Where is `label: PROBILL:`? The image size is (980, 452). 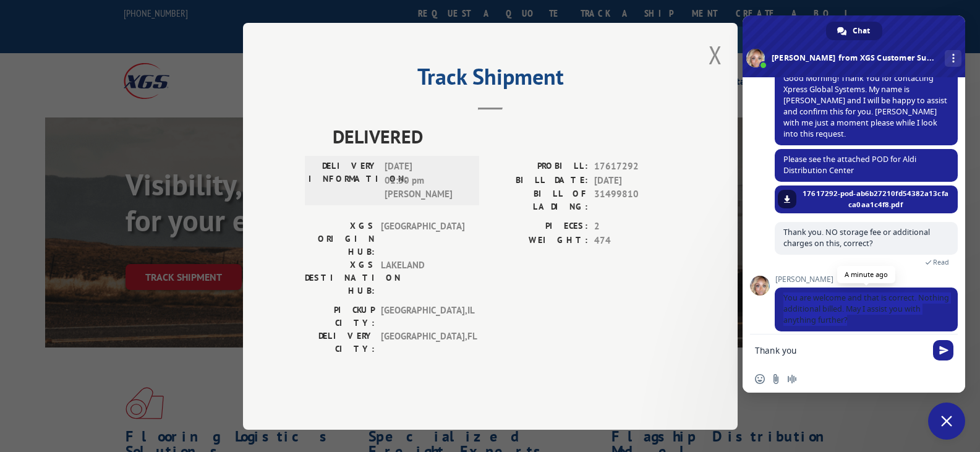
label: PROBILL: is located at coordinates (539, 167).